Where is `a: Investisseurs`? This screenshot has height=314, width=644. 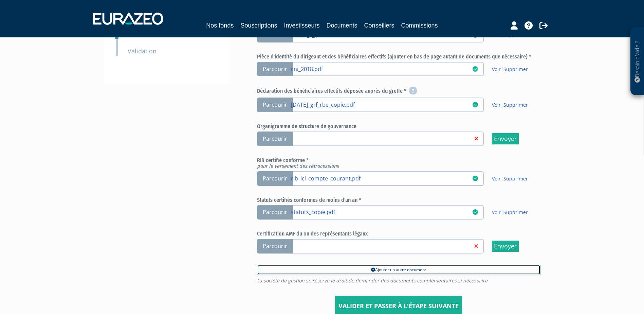 a: Investisseurs is located at coordinates (301, 25).